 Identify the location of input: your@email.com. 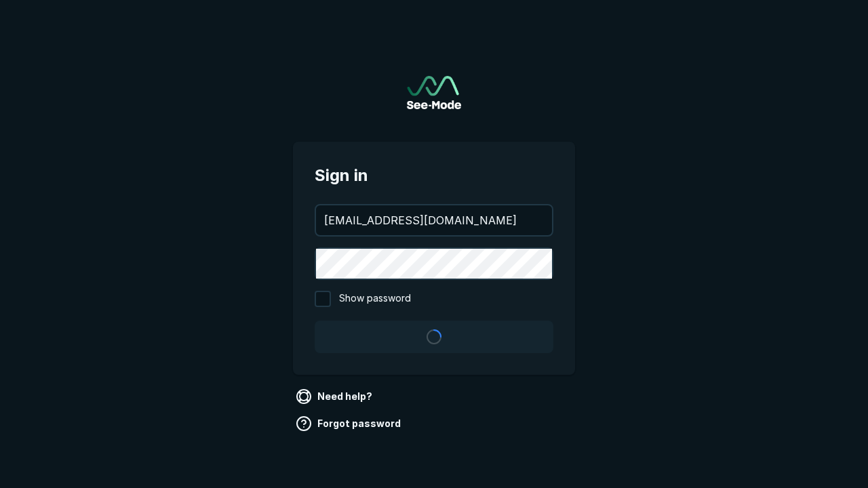
(434, 220).